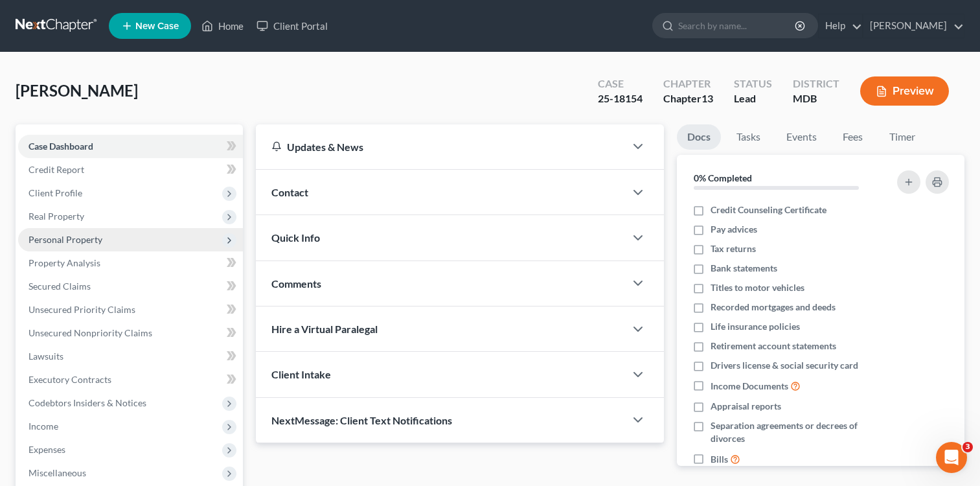  What do you see at coordinates (130, 146) in the screenshot?
I see `a: Case Dashboard` at bounding box center [130, 146].